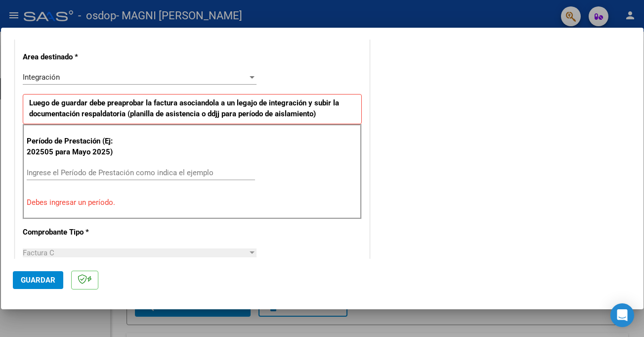 Image resolution: width=644 pixels, height=337 pixels. I want to click on div: Open Intercom Messenger, so click(622, 315).